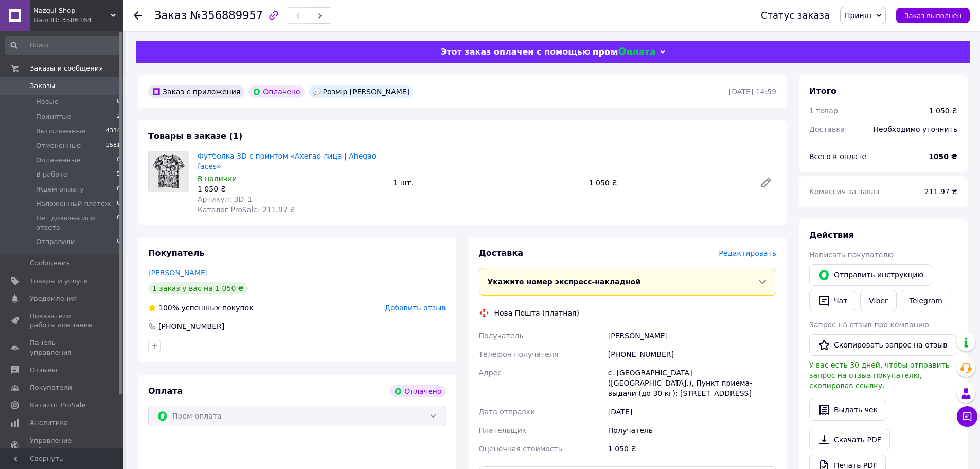  Describe the element at coordinates (50, 263) in the screenshot. I see `span: Сообщения` at that location.